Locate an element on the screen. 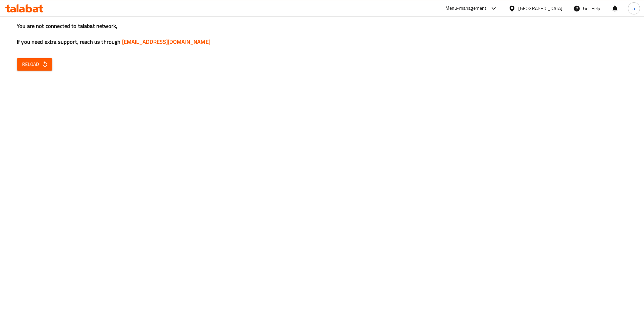  div: Menu-management is located at coordinates (466, 8).